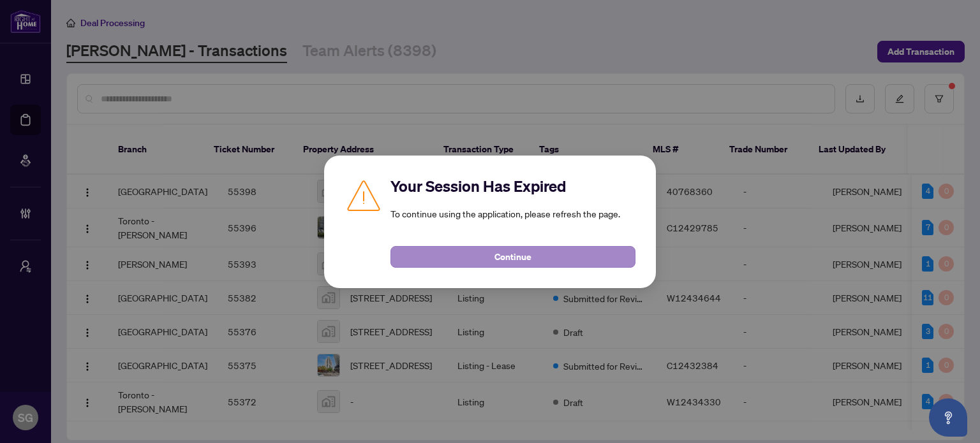 The width and height of the screenshot is (980, 443). I want to click on img: Caution icon, so click(364, 195).